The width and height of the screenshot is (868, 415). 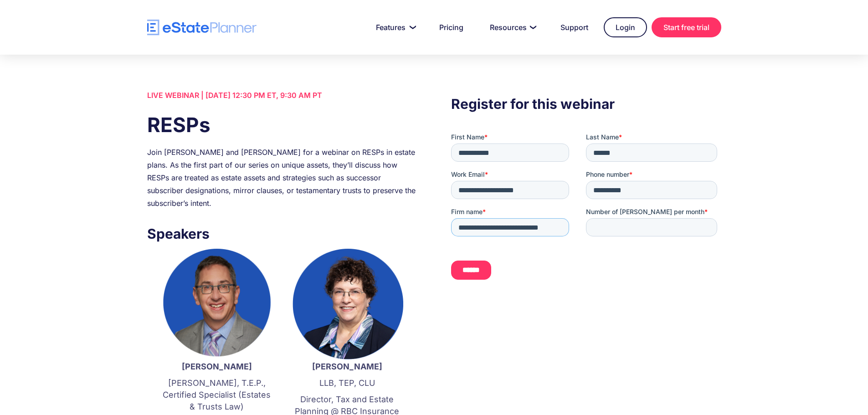 What do you see at coordinates (451, 27) in the screenshot?
I see `a: Pricing` at bounding box center [451, 27].